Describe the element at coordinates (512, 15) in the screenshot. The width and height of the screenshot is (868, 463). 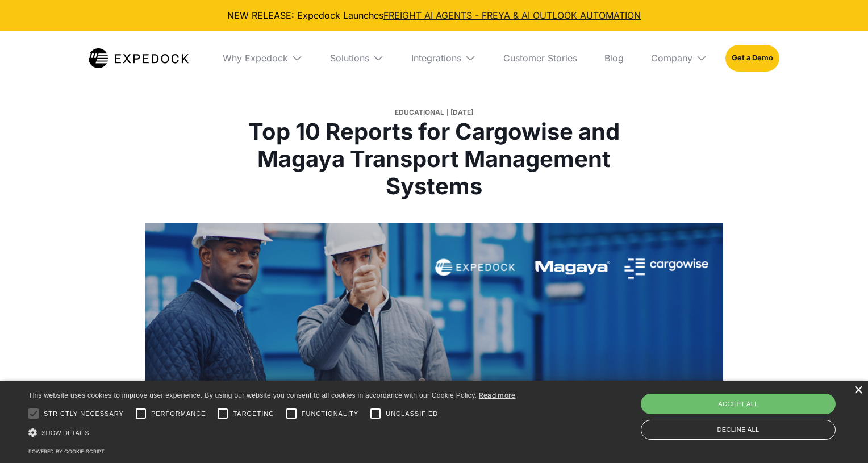
I see `a: FREIGHT AI AGENTS - FREYA & AI OUTLOOK AUTOMATION` at that location.